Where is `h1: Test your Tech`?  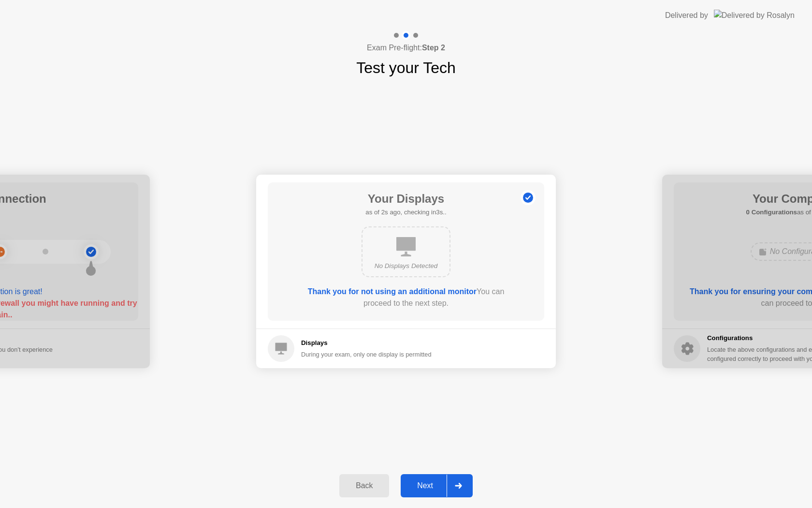 h1: Test your Tech is located at coordinates (406, 68).